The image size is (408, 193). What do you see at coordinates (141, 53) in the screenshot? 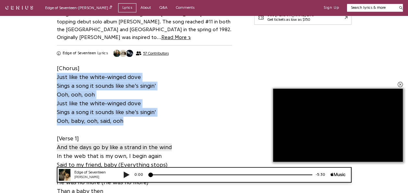
I see `button: 57 Contributors` at bounding box center [141, 53].